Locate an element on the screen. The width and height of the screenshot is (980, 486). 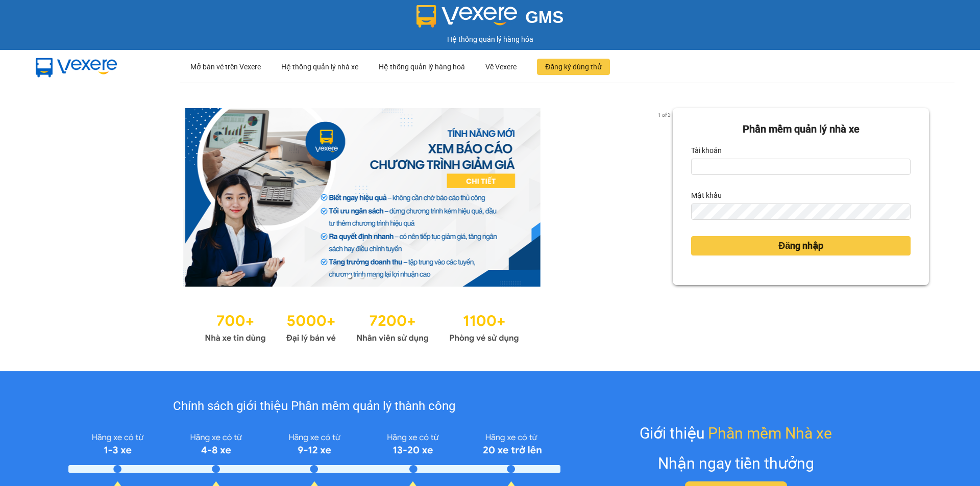
div: Nhận ngay tiền thưởng is located at coordinates (736, 464).